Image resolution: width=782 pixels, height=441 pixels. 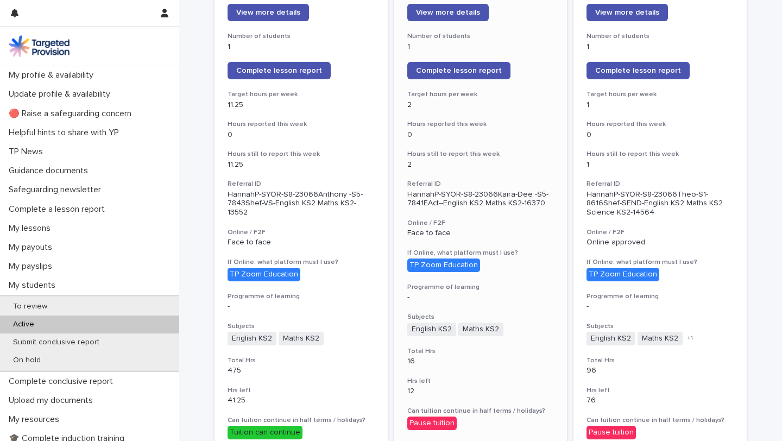 I want to click on p: 🔴 Raise a safeguarding concern, so click(x=72, y=114).